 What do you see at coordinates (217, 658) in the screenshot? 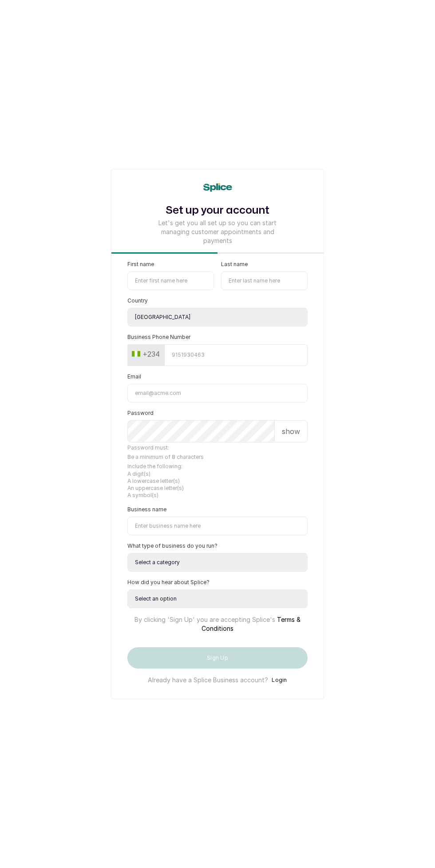
I see `button: Sign Up` at bounding box center [217, 658].